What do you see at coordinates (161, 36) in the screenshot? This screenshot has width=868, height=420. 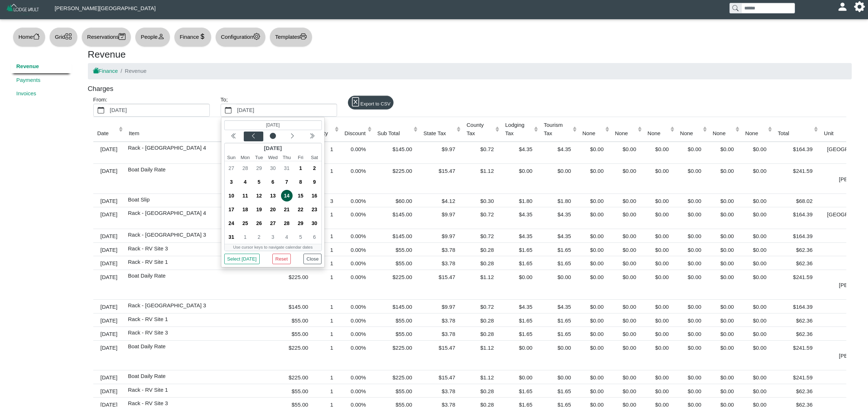 I see `svg: person` at bounding box center [161, 36].